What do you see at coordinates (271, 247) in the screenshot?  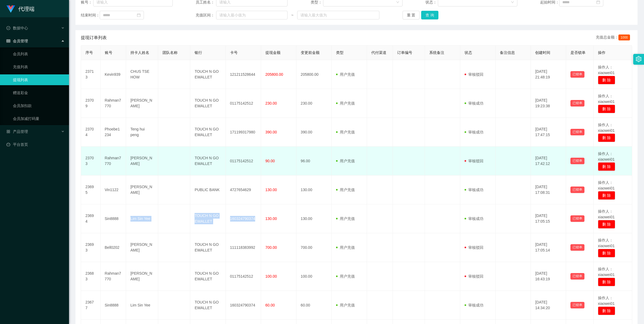 I see `span: 700.00` at bounding box center [271, 247].